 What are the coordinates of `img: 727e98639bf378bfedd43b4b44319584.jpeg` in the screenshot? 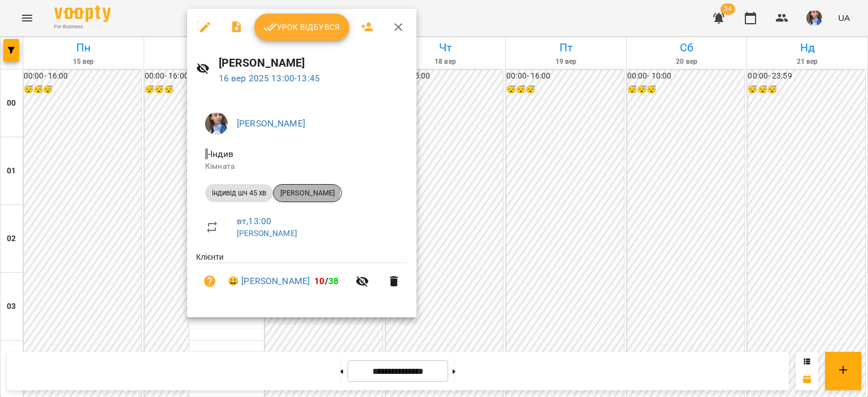 It's located at (217, 124).